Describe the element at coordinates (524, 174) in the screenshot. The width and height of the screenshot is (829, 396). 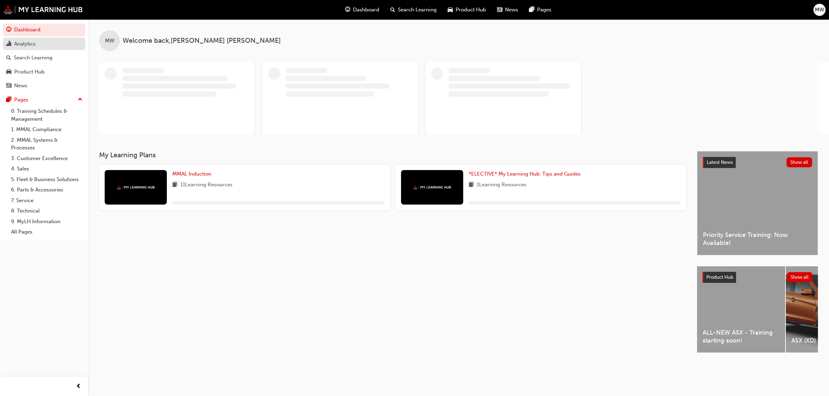
I see `span: *ELECTIVE* My Learning Hub: Tips and Guides` at that location.